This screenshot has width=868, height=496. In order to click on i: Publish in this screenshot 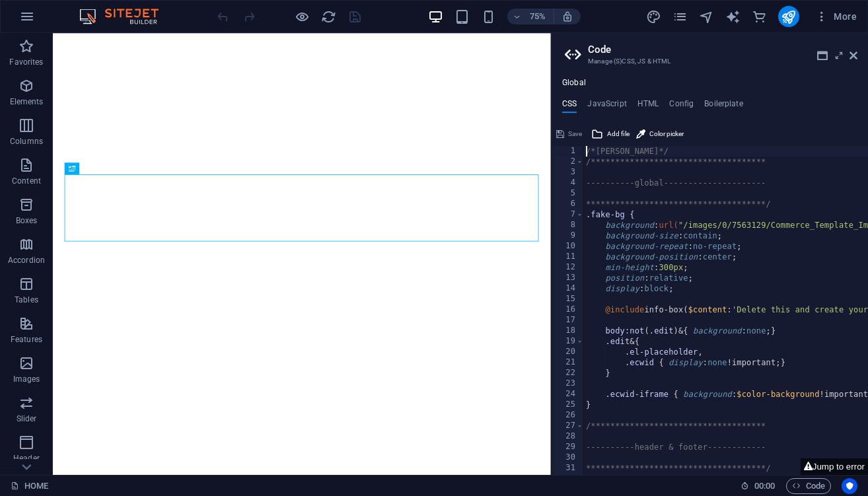, I will do `click(788, 16)`.